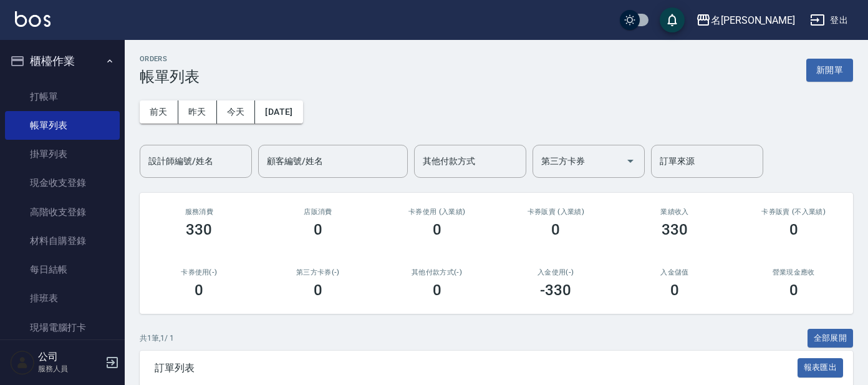  I want to click on a: 每日結帳, so click(62, 270).